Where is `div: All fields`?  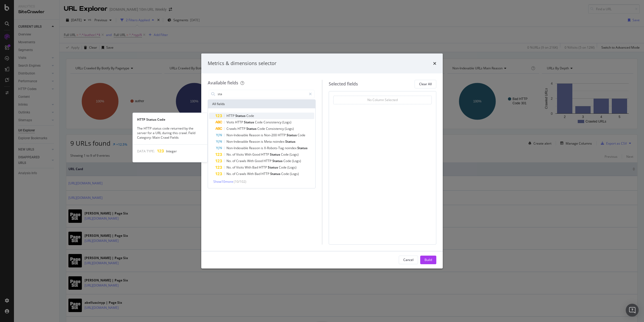 div: All fields is located at coordinates (262, 104).